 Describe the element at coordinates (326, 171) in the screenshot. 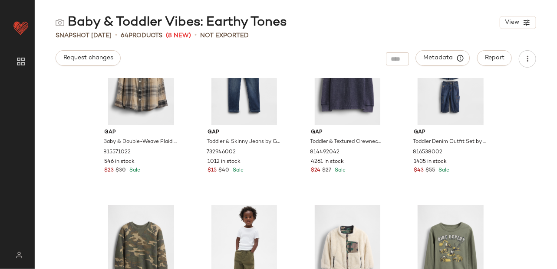

I see `span: $27` at that location.